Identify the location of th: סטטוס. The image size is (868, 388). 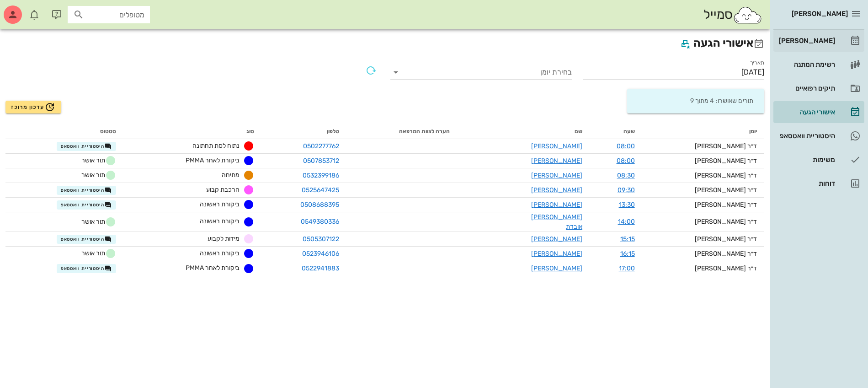
(64, 131).